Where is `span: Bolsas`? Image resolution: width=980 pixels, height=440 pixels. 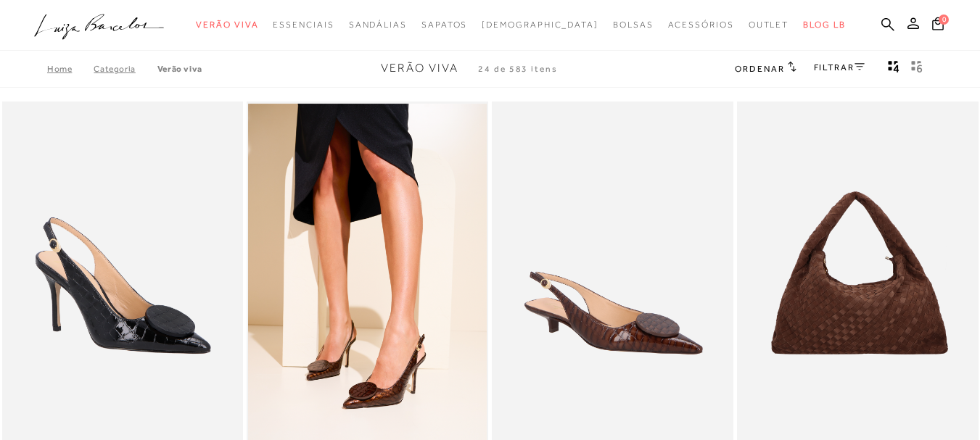 span: Bolsas is located at coordinates (633, 24).